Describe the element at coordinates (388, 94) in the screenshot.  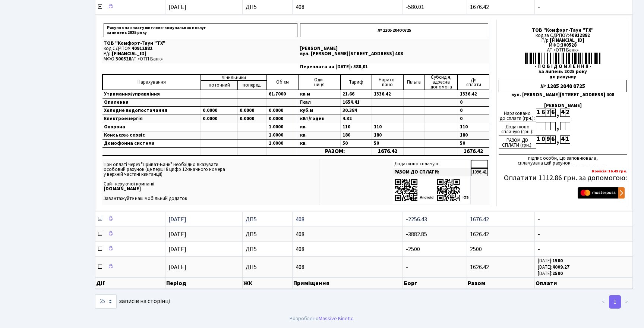
I see `td: 1336.42` at that location.